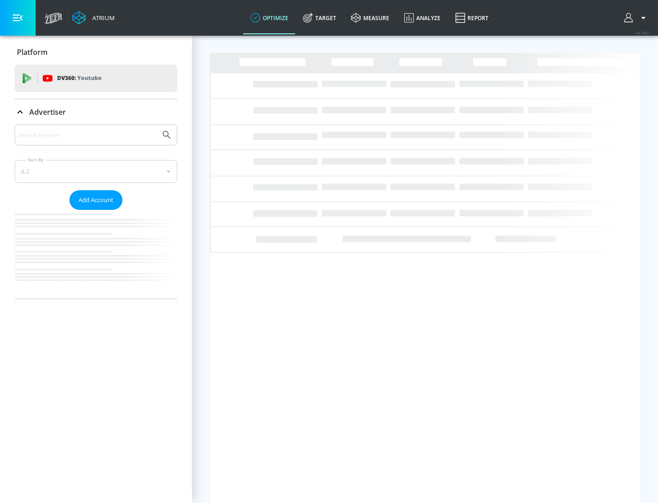 The height and width of the screenshot is (503, 658). Describe the element at coordinates (422, 18) in the screenshot. I see `a: Analyze` at that location.